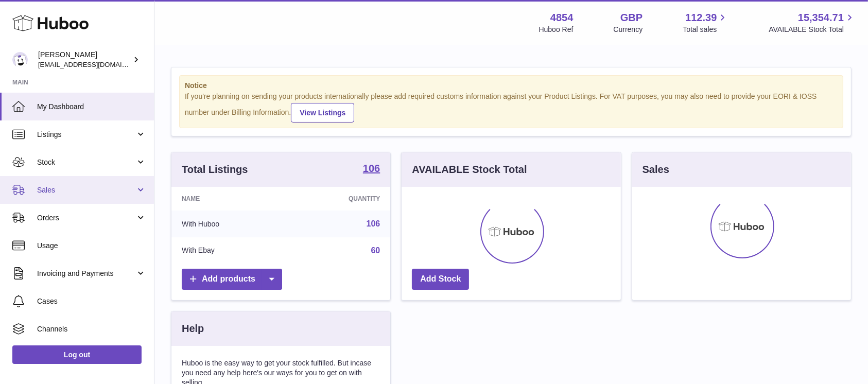 The height and width of the screenshot is (384, 868). What do you see at coordinates (86, 273) in the screenshot?
I see `span: Invoicing and Payments` at bounding box center [86, 273].